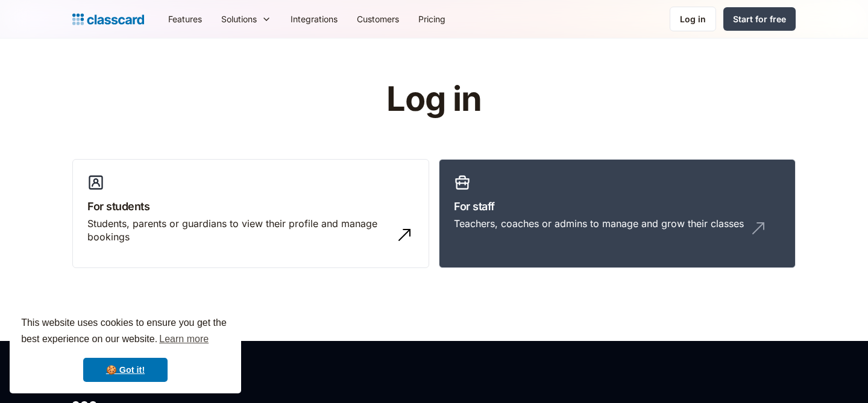 Image resolution: width=868 pixels, height=403 pixels. Describe the element at coordinates (125, 349) in the screenshot. I see `div: cookieconsent` at that location.